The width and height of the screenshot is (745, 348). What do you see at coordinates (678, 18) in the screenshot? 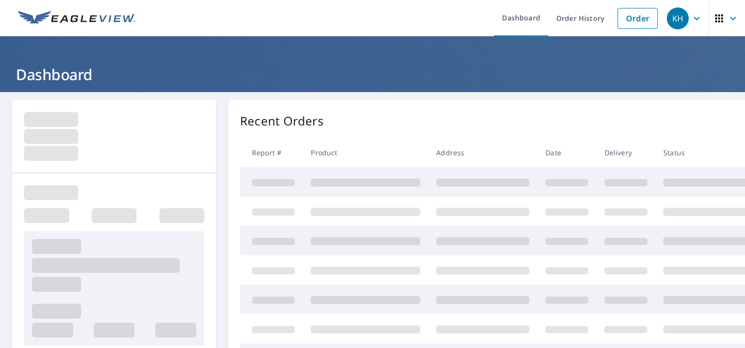
I see `div: KH` at bounding box center [678, 18].